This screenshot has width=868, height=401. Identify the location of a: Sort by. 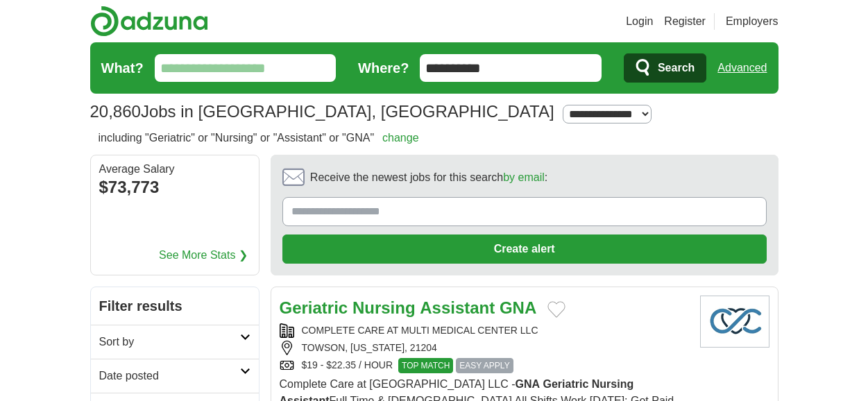
(175, 342).